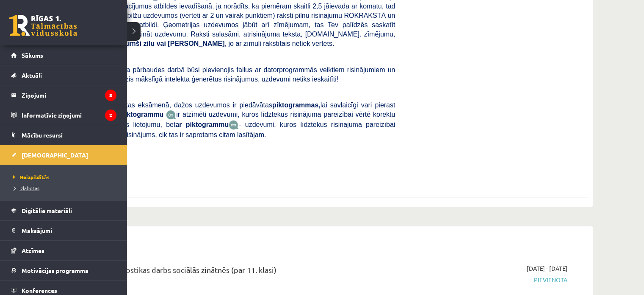 This screenshot has width=644, height=295. Describe the element at coordinates (64, 250) in the screenshot. I see `a: Atzīmes` at that location.